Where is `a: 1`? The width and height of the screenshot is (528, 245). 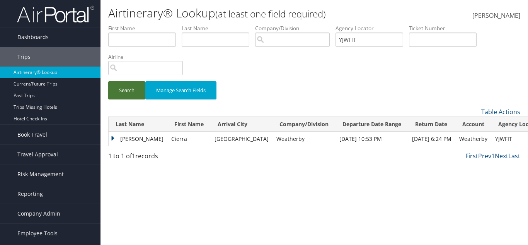 a: 1 is located at coordinates (493, 156).